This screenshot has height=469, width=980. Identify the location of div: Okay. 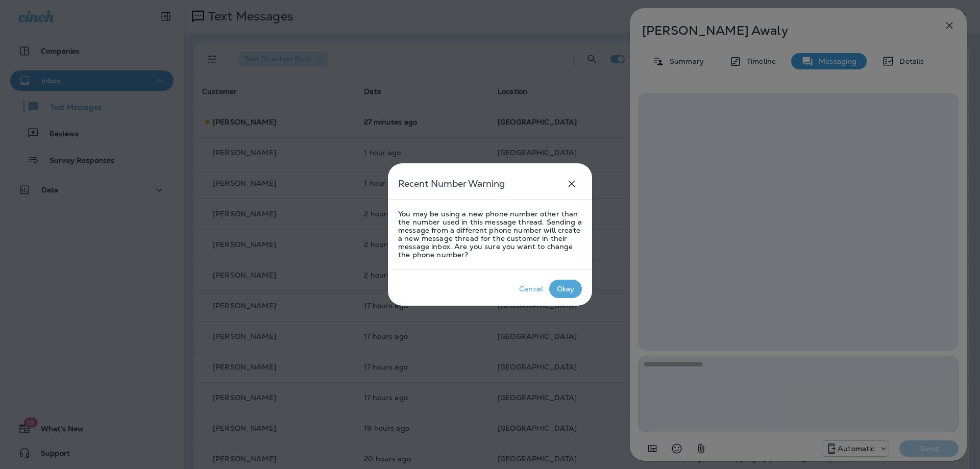
(565, 289).